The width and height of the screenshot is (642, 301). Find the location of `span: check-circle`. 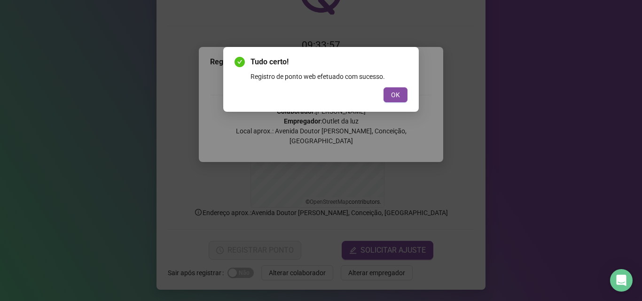

span: check-circle is located at coordinates (240, 62).